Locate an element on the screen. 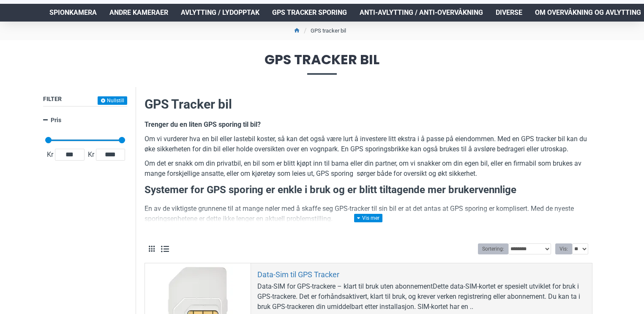  span: Filter is located at coordinates (53, 99).